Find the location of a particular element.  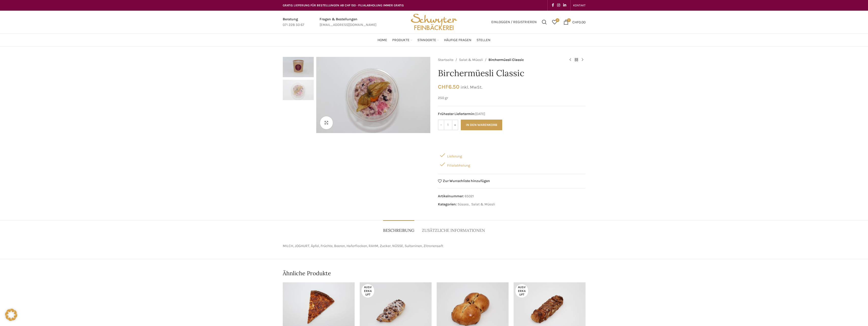

bdi: 0.00 is located at coordinates (578, 22).